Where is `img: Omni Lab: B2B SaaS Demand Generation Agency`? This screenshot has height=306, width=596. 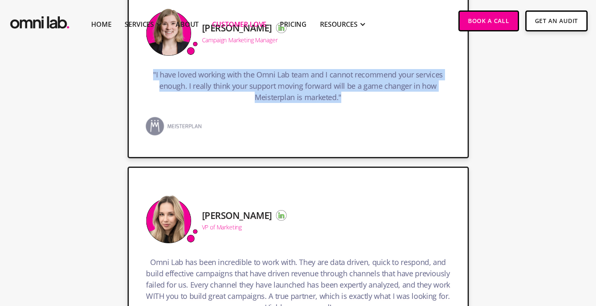 img: Omni Lab: B2B SaaS Demand Generation Agency is located at coordinates (40, 20).